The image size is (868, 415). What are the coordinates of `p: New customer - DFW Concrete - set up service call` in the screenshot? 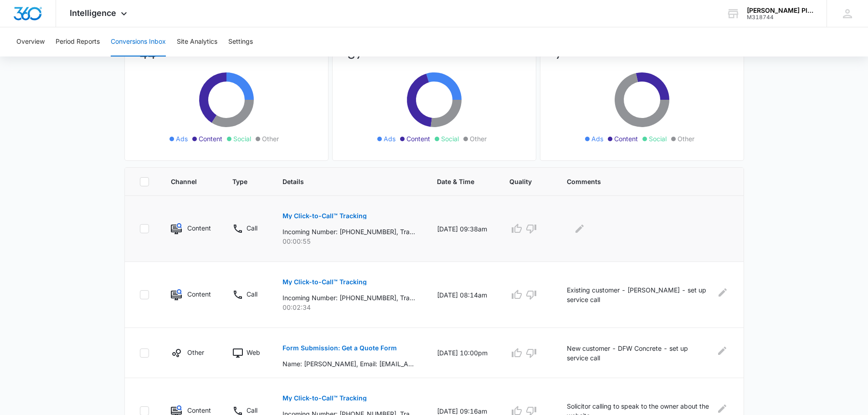 It's located at (638, 353).